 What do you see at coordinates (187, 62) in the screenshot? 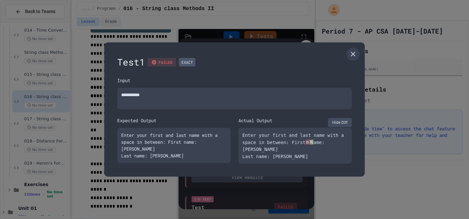
I see `div: EXACT` at bounding box center [187, 62].